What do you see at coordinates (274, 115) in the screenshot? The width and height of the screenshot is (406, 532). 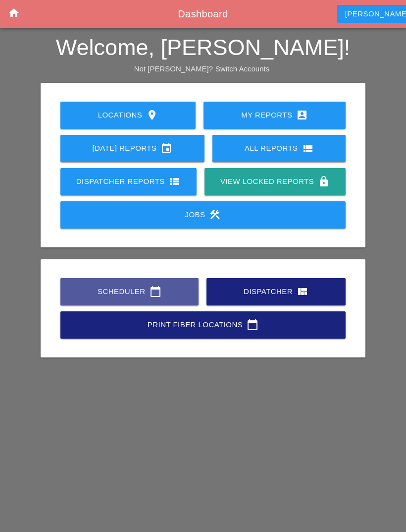 I see `a: My Reports` at bounding box center [274, 115].